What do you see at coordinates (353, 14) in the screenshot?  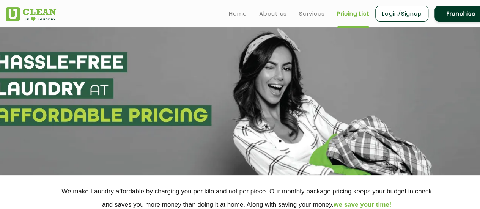 I see `a: Pricing List` at bounding box center [353, 14].